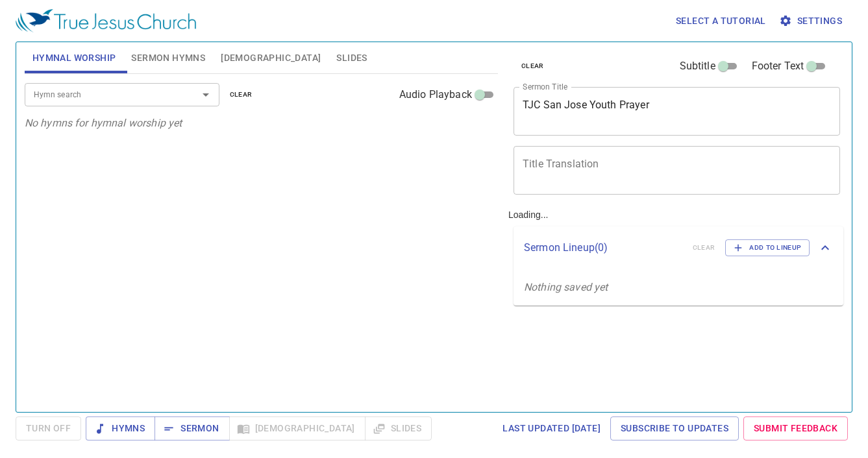 The image size is (868, 458). I want to click on span: Audio Playback, so click(435, 95).